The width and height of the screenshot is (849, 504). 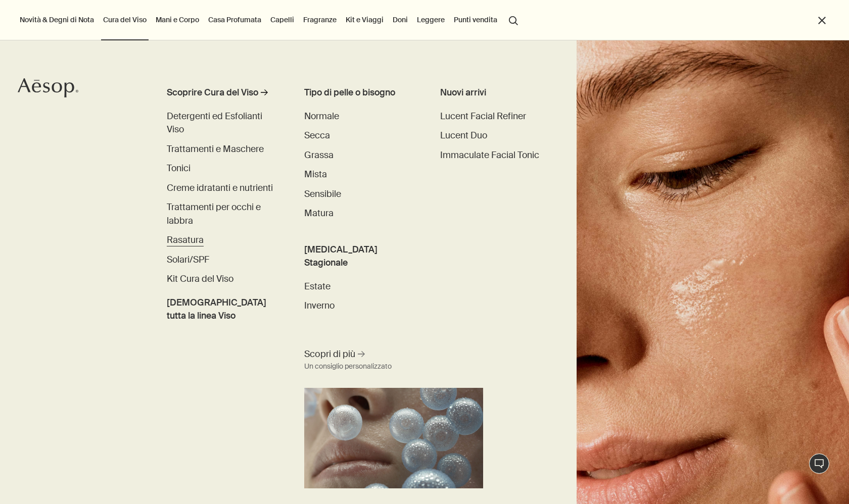 I want to click on span: Grassa, so click(x=319, y=155).